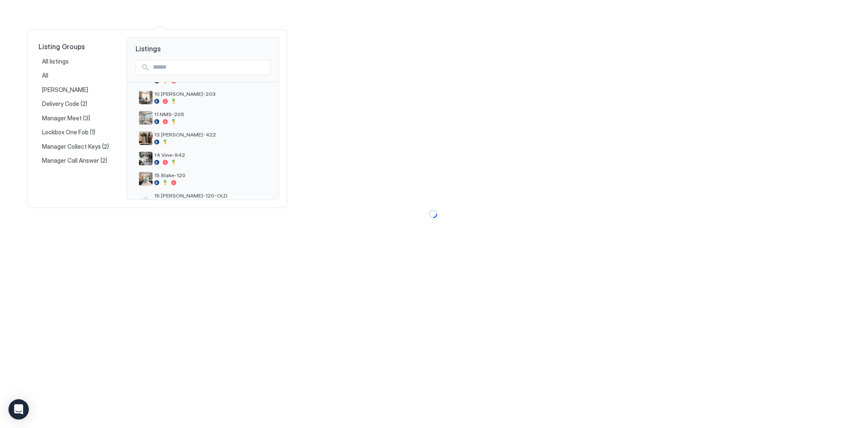  I want to click on span: Lockbox One Fob, so click(65, 132).